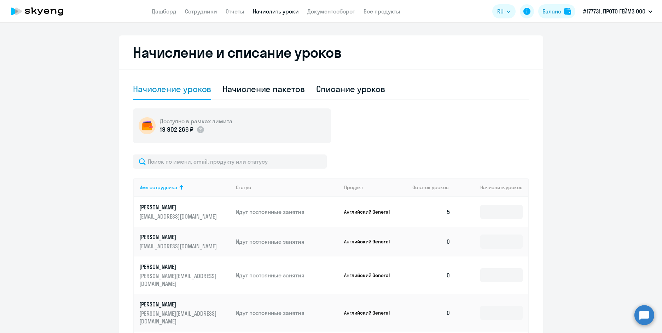  Describe the element at coordinates (568, 11) in the screenshot. I see `img: balance` at that location.